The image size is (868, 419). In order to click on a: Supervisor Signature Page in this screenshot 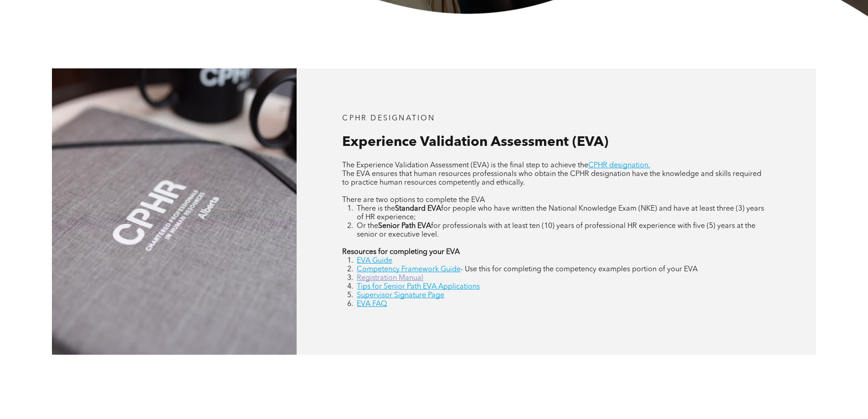, I will do `click(401, 296)`.